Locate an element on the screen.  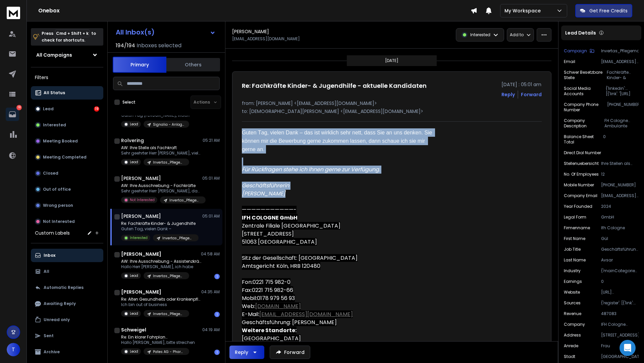
p: Meeting Booked is located at coordinates (60, 141).